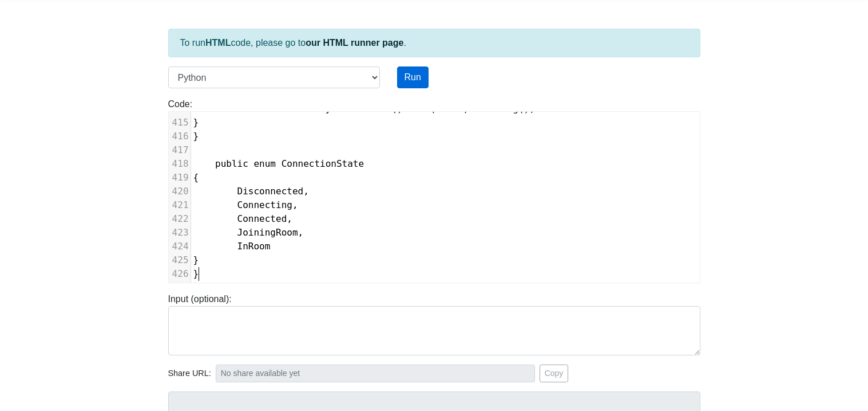  Describe the element at coordinates (434, 190) in the screenshot. I see `div: Code:` at that location.